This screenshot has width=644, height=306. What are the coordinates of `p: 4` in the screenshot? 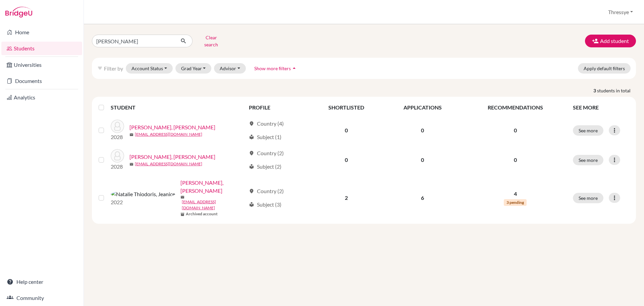 It's located at (515, 194).